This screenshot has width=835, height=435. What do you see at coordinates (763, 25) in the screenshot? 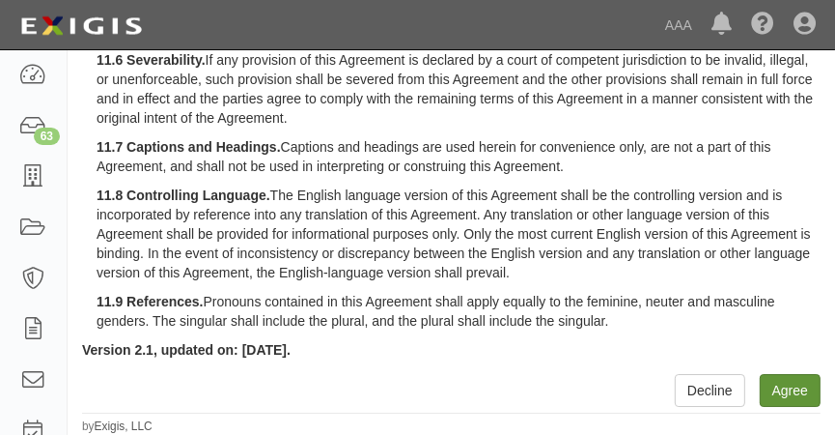
I see `i: Help Center - Complianz` at bounding box center [763, 25].